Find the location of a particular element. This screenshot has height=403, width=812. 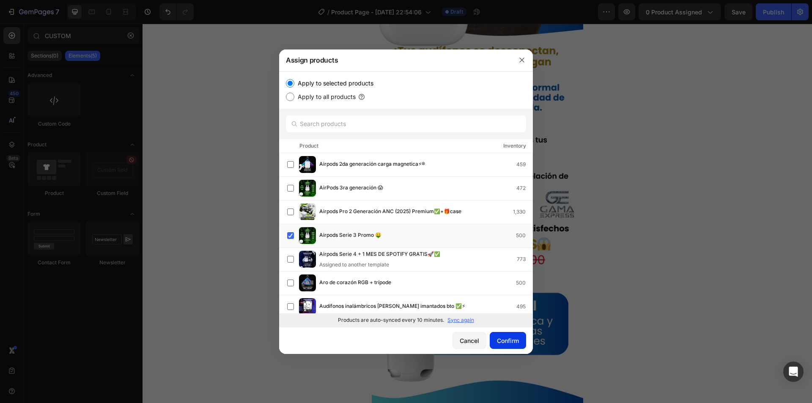

span: Airpods Serie 3 Promo 🤑 is located at coordinates (350, 236).